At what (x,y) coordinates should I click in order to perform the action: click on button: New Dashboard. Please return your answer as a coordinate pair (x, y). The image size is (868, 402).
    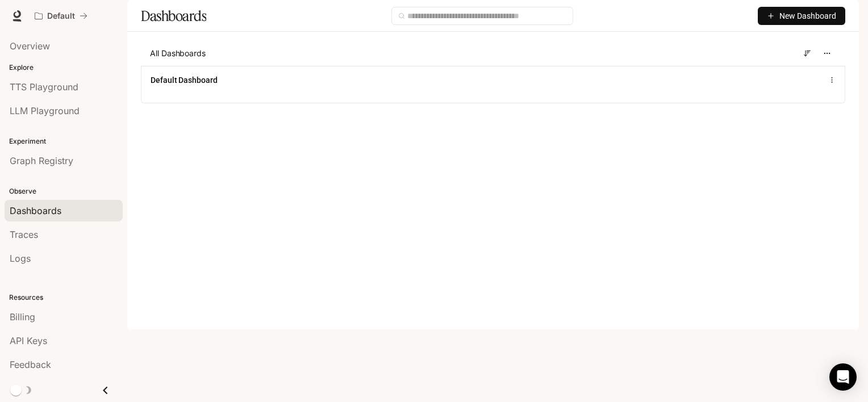
    Looking at the image, I should click on (802, 16).